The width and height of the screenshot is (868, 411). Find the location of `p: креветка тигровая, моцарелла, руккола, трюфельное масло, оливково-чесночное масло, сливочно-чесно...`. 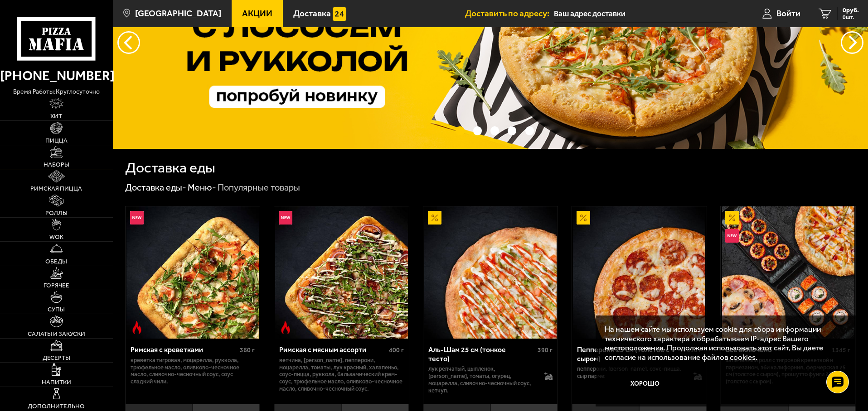

p: креветка тигровая, моцарелла, руккола, трюфельное масло, оливково-чесночное масло, сливочно-чесно... is located at coordinates (192, 371).